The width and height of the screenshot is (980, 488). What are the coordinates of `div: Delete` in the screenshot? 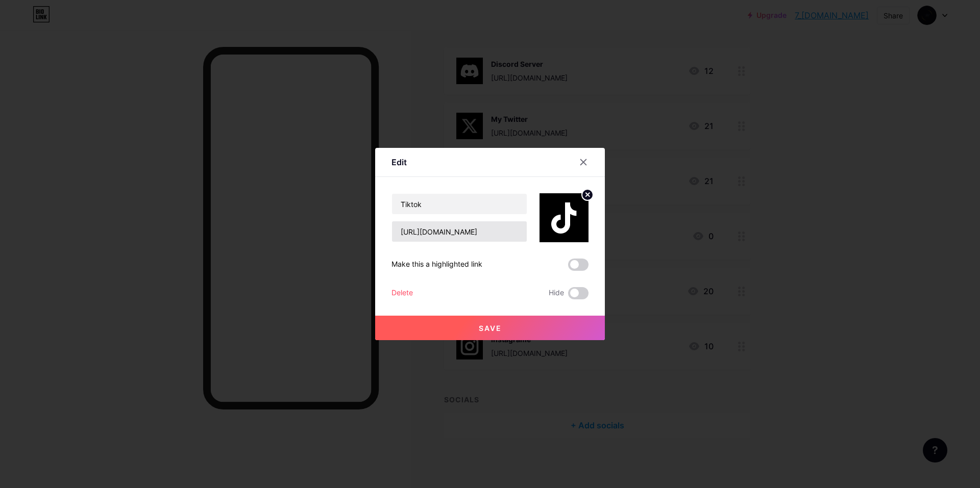 It's located at (402, 294).